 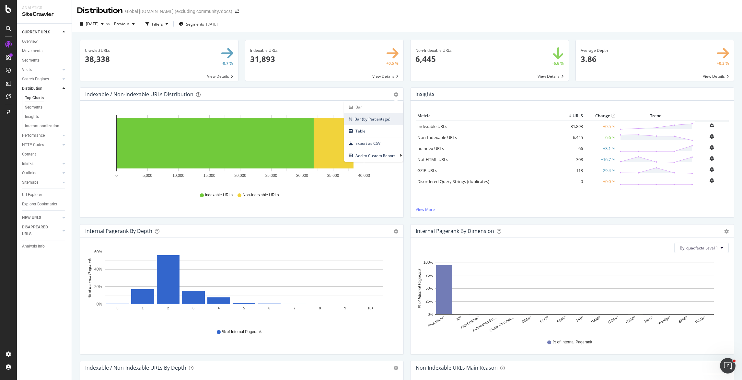 I want to click on td: -29.4 %, so click(x=601, y=171).